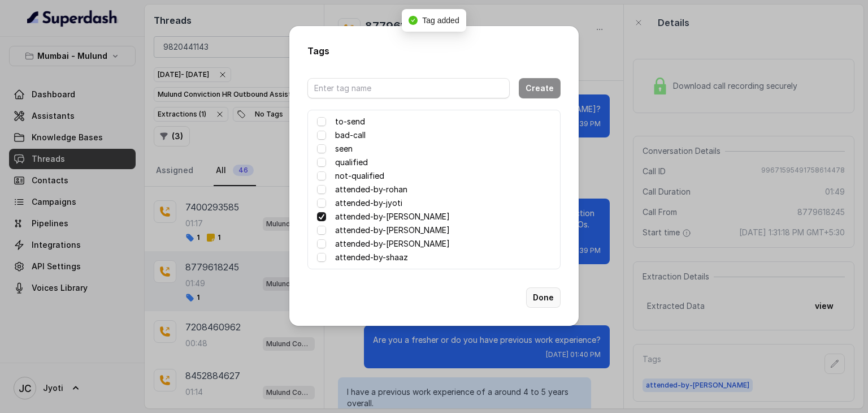 This screenshot has height=413, width=868. Describe the element at coordinates (368, 203) in the screenshot. I see `label: attended-by-jyoti` at that location.